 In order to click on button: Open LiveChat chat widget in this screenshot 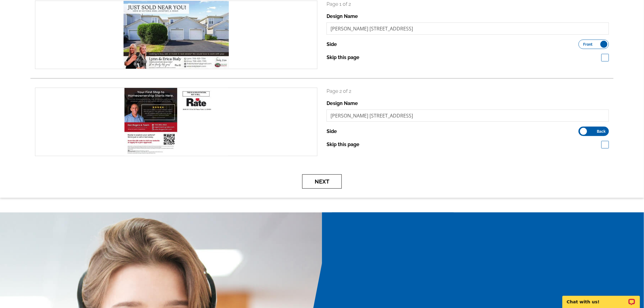, I will do `click(74, 13)`.